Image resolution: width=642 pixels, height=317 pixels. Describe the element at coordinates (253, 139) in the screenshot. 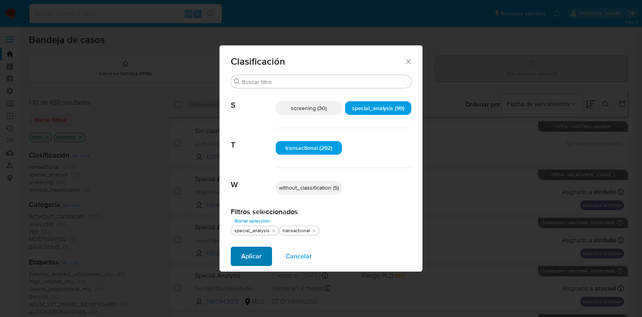

I see `span: T` at that location.